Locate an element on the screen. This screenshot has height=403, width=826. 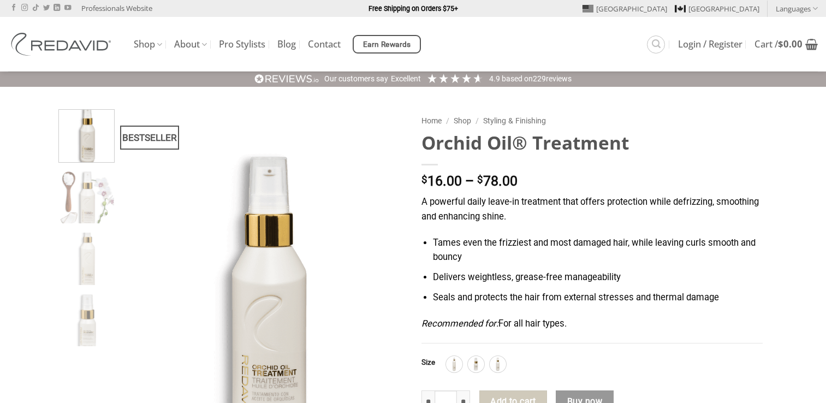
a: Follow on Instagram is located at coordinates (25, 8).